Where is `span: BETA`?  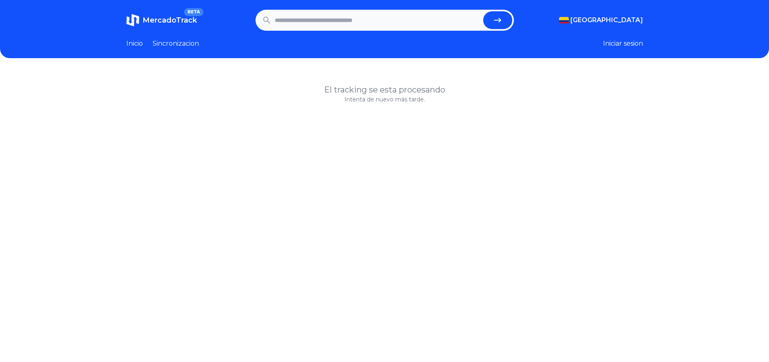
span: BETA is located at coordinates (193, 12).